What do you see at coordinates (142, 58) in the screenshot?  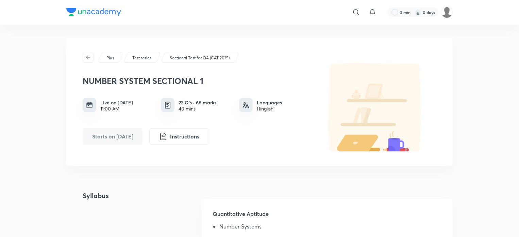 I see `a: Test series` at bounding box center [142, 58].